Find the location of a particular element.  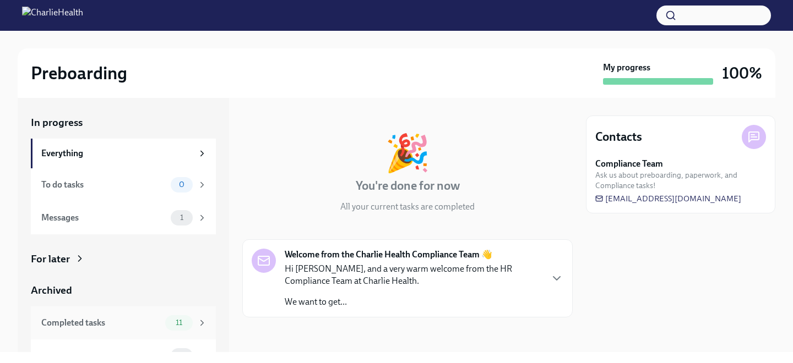

div: To do tasks is located at coordinates (103, 185).